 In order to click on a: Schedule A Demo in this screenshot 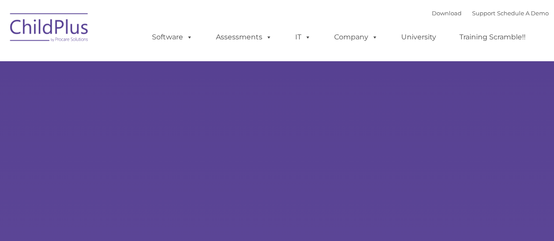, I will do `click(523, 13)`.